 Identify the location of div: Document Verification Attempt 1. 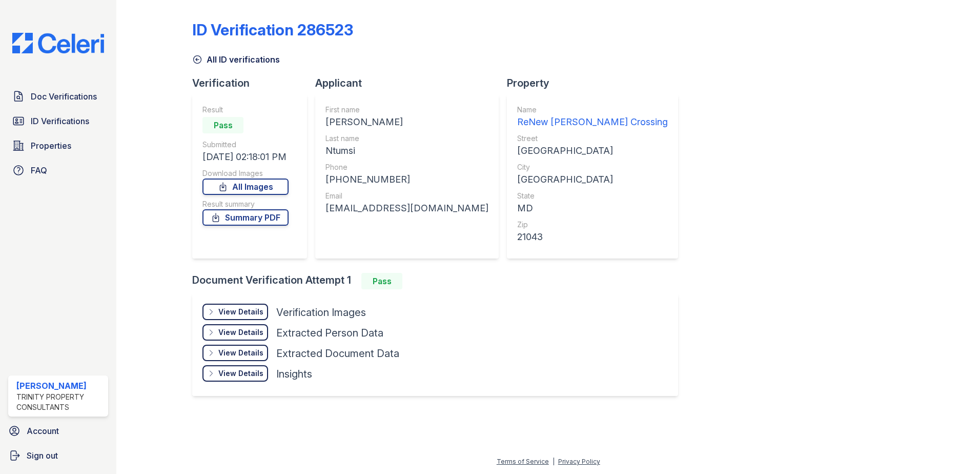
(439, 281).